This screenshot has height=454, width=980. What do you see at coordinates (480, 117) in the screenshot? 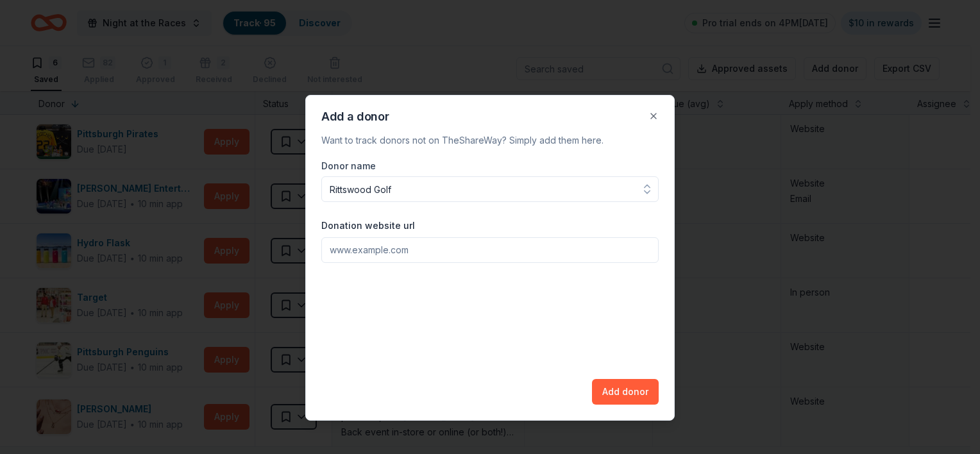
I see `h2: Add a donor` at bounding box center [480, 117].